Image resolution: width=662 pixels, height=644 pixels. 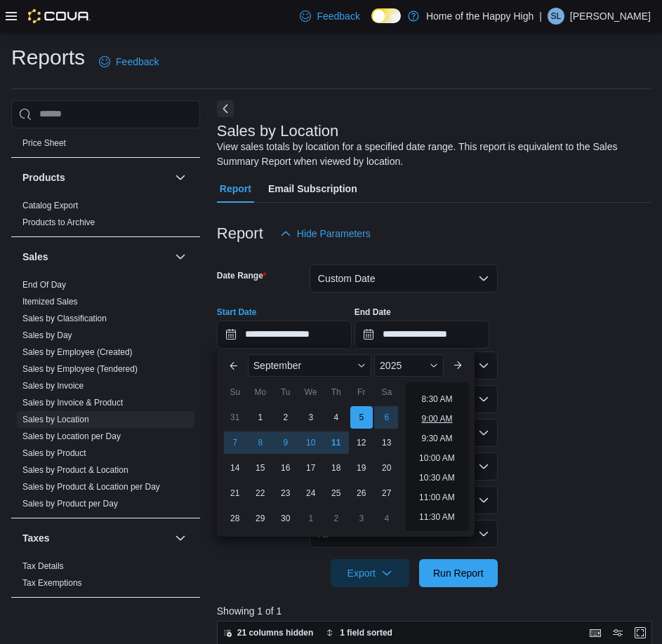 I want to click on div: day-23, so click(x=286, y=493).